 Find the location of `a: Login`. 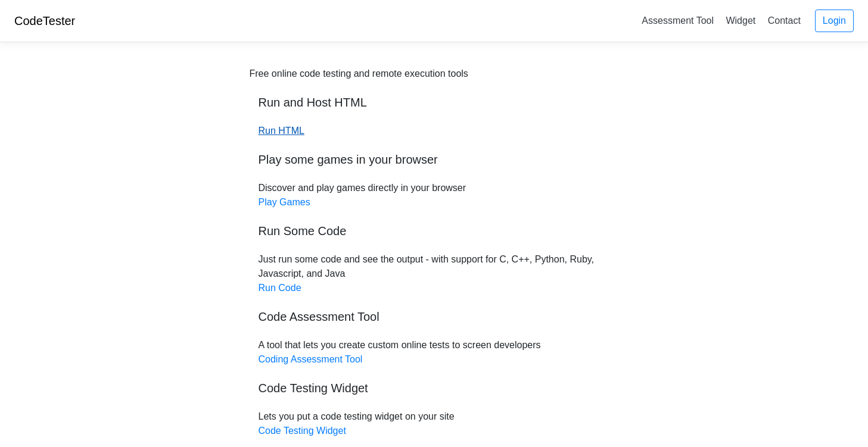

a: Login is located at coordinates (834, 21).